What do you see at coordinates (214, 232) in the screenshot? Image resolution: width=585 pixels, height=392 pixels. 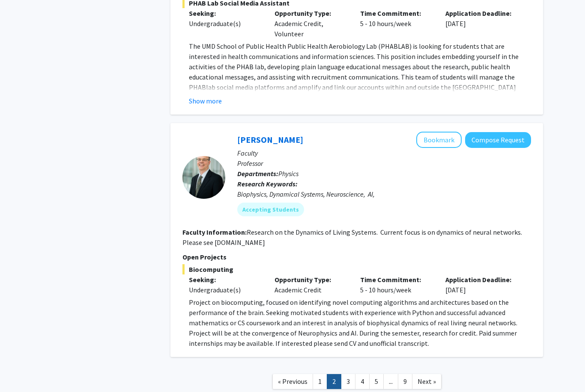 I see `b: Faculty Information:` at bounding box center [214, 232].